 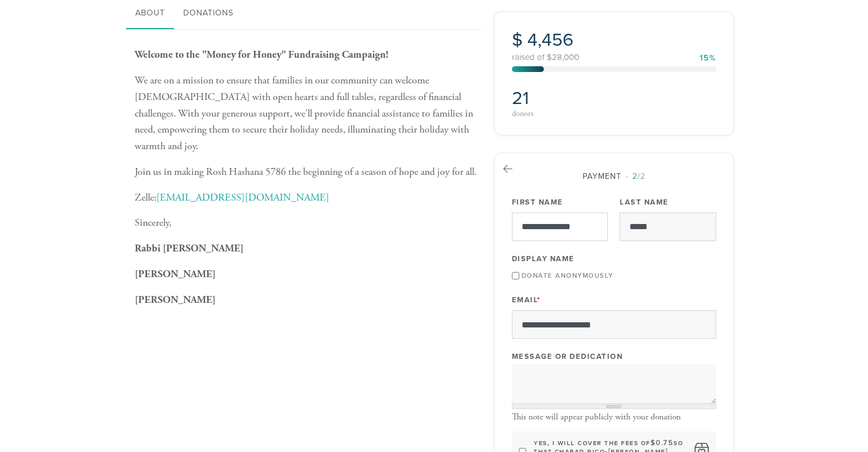 I want to click on div: This note will appear publicly with your donation, so click(x=614, y=417).